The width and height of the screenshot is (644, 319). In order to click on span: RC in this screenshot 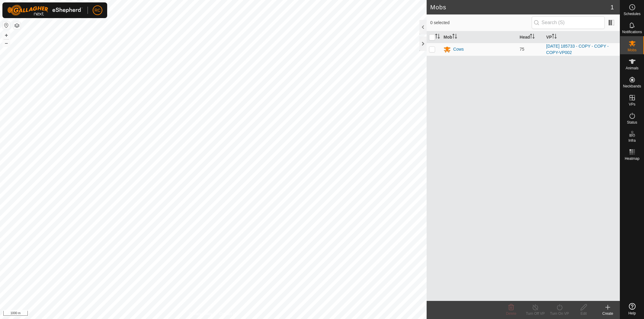, I will do `click(98, 10)`.